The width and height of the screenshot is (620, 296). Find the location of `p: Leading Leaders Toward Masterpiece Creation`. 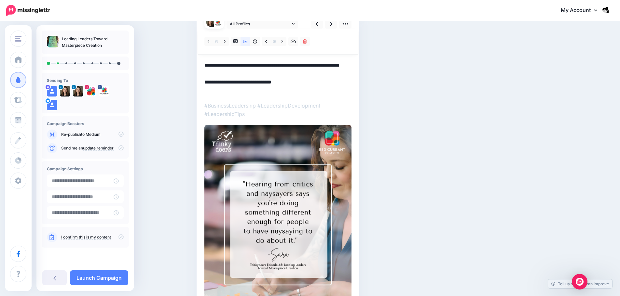

p: Leading Leaders Toward Masterpiece Creation is located at coordinates (93, 42).